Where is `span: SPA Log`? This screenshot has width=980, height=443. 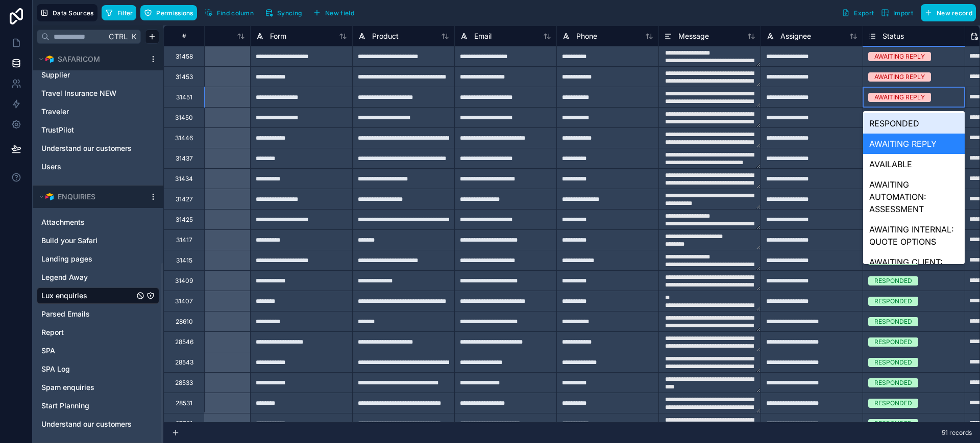 span: SPA Log is located at coordinates (56, 369).